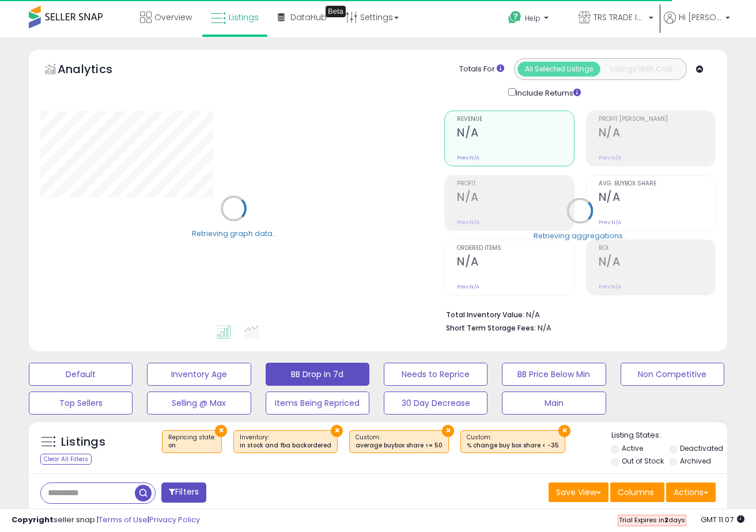 This screenshot has height=532, width=756. I want to click on button: Top Sellers, so click(81, 403).